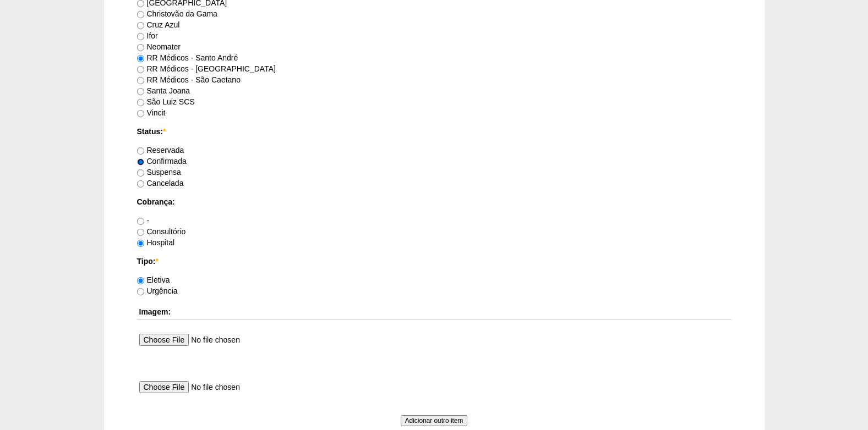 This screenshot has height=430, width=868. What do you see at coordinates (141, 80) in the screenshot?
I see `input: RR Médicos - São Caetano` at bounding box center [141, 80].